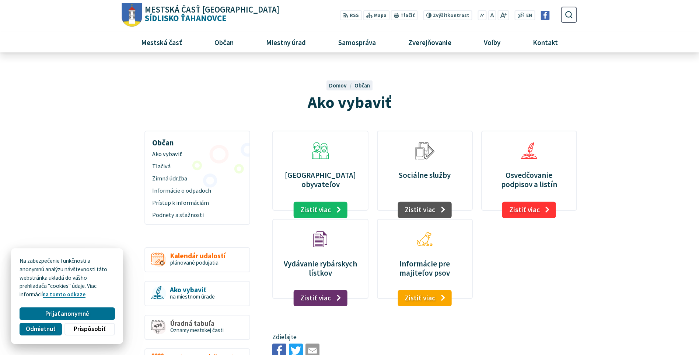  Describe the element at coordinates (404, 15) in the screenshot. I see `button: Tlačiť` at that location.